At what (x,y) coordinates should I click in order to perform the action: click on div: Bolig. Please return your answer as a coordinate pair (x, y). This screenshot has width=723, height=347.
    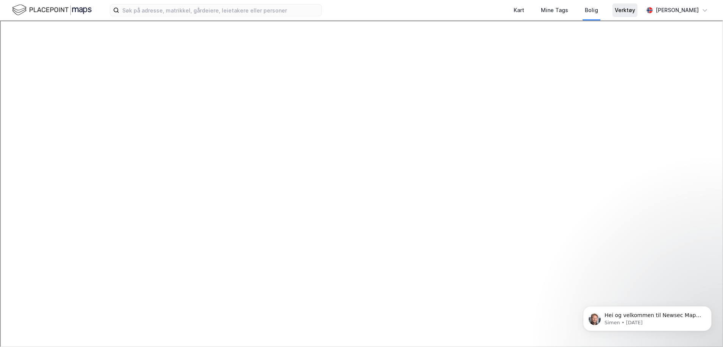
    Looking at the image, I should click on (591, 10).